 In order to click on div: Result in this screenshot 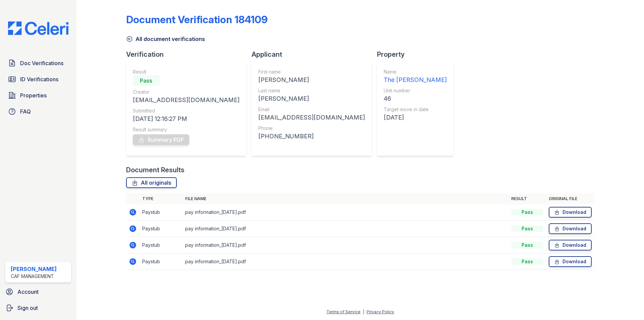, I will do `click(186, 72)`.